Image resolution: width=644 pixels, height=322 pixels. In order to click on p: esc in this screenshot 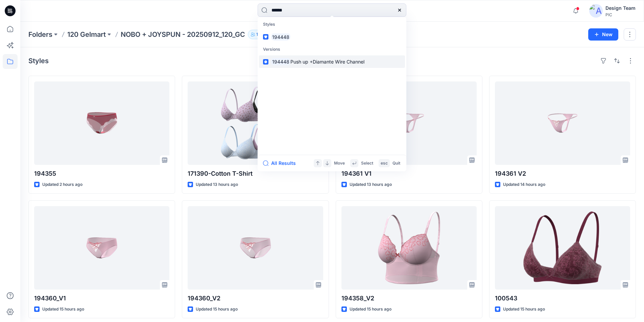, I will do `click(384, 163)`.